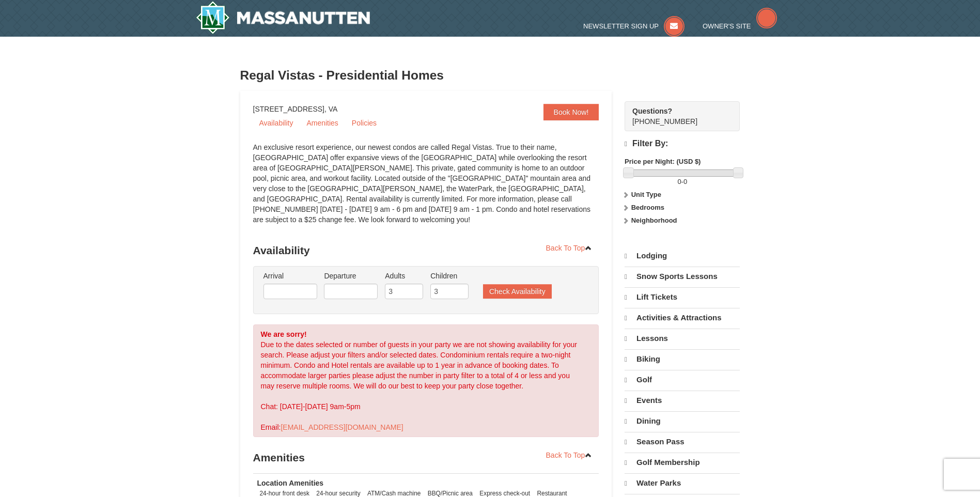  I want to click on a: Owner's Site, so click(740, 26).